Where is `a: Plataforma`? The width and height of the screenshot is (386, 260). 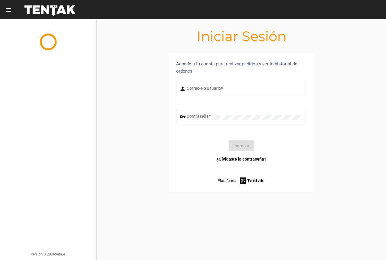 a: Plataforma is located at coordinates (241, 181).